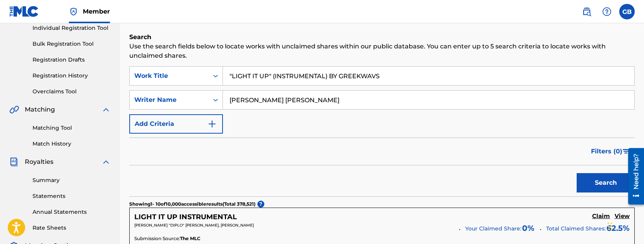 The height and width of the screenshot is (244, 644). Describe the element at coordinates (39, 162) in the screenshot. I see `span: Royalties` at that location.